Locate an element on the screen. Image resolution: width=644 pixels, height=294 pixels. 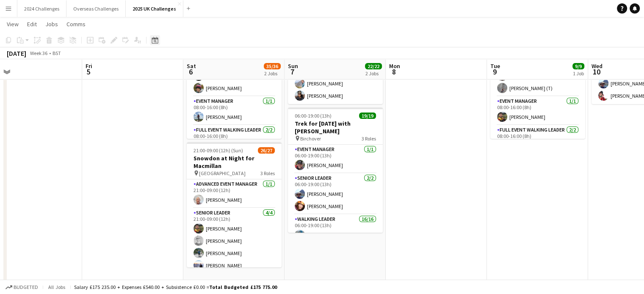
div: Salary £175 235.00 + Expenses £540.00 + Subsistence £0.00 = is located at coordinates (175, 287).